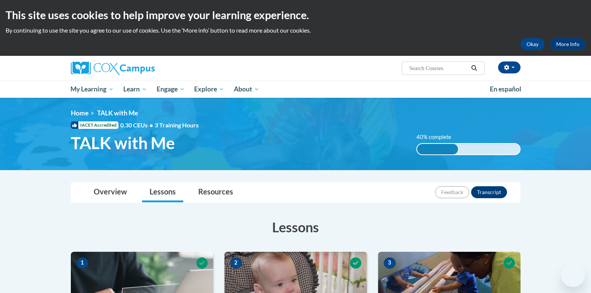 This screenshot has width=591, height=293. What do you see at coordinates (452, 192) in the screenshot?
I see `button: Feedback` at bounding box center [452, 192].